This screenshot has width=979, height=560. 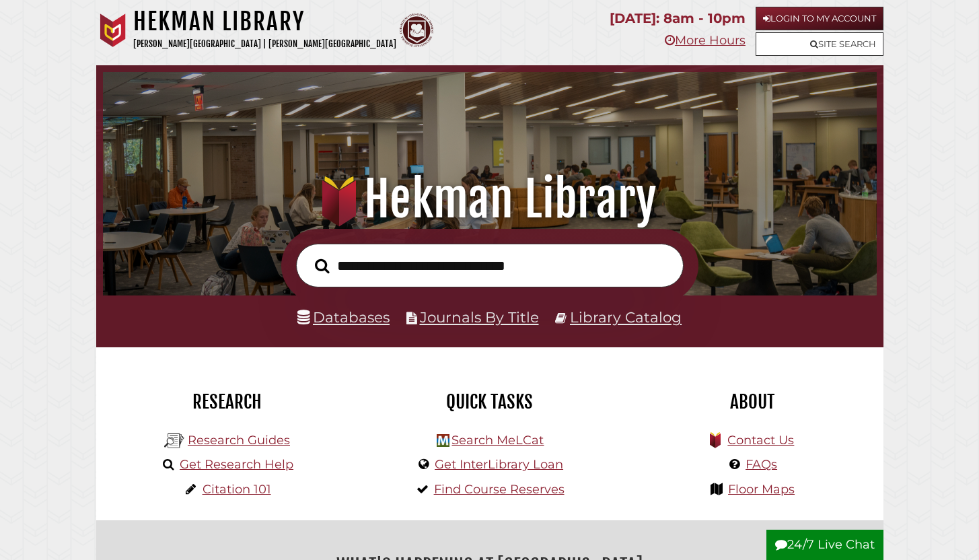 I want to click on a: Journals By Title, so click(x=479, y=317).